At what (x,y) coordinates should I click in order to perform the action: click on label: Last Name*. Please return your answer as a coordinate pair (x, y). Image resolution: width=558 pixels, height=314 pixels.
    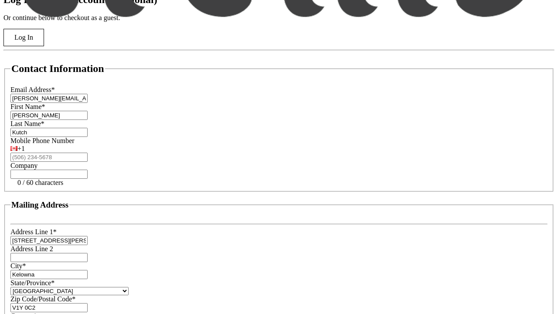
    Looking at the image, I should click on (27, 123).